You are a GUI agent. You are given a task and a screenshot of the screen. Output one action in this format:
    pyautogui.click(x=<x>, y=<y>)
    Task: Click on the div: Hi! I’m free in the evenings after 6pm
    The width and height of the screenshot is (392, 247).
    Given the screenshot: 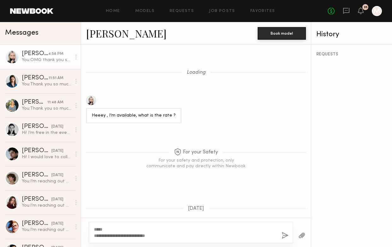 What is the action you would take?
    pyautogui.click(x=46, y=133)
    